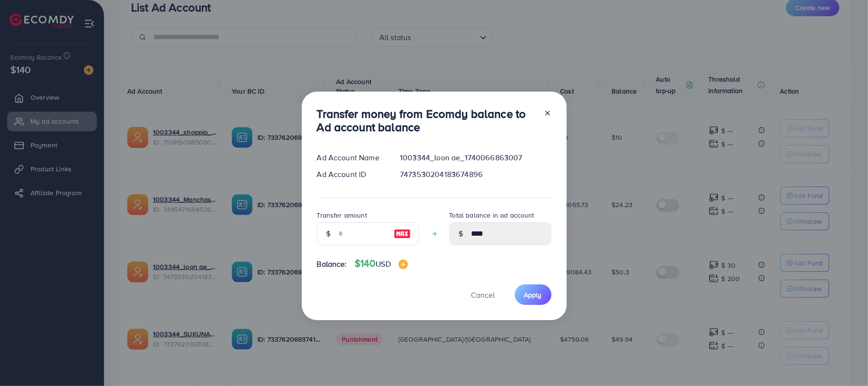 This screenshot has height=386, width=868. What do you see at coordinates (533, 295) in the screenshot?
I see `span: Apply` at bounding box center [533, 295].